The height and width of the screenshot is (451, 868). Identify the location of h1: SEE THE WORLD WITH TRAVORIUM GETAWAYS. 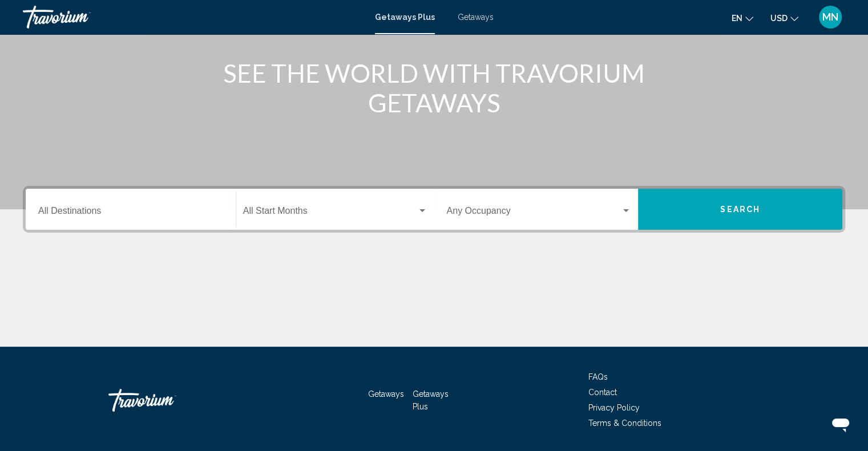
(434, 88).